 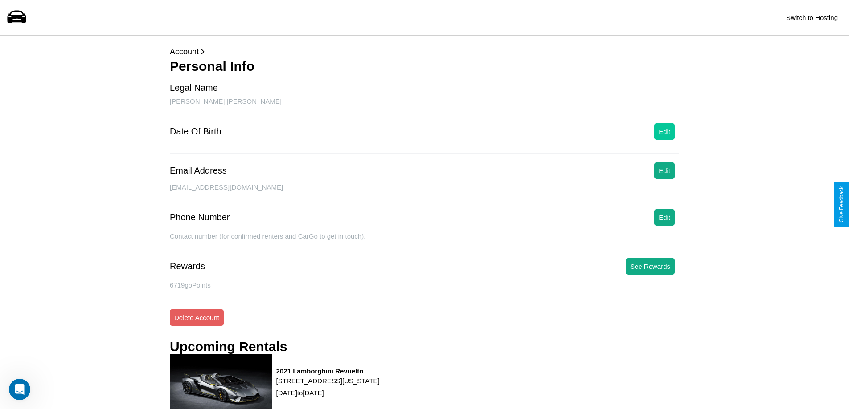 I want to click on button: Switch to Hosting, so click(x=812, y=17).